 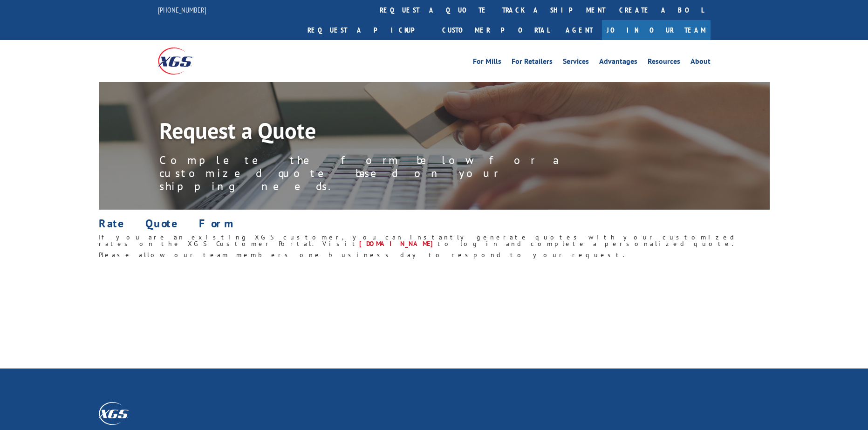 What do you see at coordinates (114, 413) in the screenshot?
I see `img: XGS_Logos_ALL_2024_All_White` at bounding box center [114, 413].